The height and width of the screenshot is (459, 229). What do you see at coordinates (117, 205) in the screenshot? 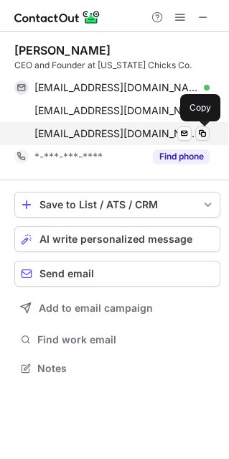
I see `button: save-profile-one-click` at bounding box center [117, 205].